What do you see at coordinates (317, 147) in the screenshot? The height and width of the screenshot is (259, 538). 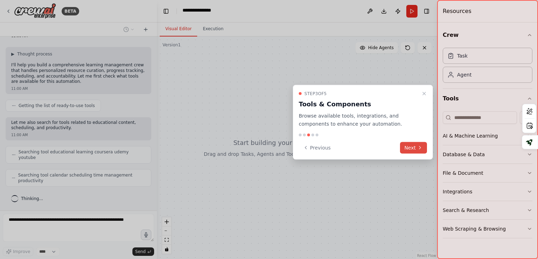 I see `button: Previous` at bounding box center [317, 147].